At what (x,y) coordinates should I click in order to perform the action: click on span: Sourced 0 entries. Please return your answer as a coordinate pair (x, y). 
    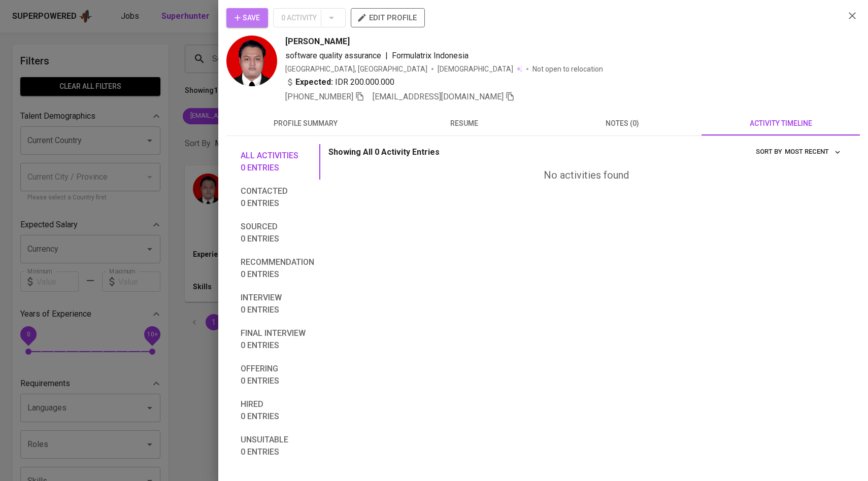
    Looking at the image, I should click on (277, 233).